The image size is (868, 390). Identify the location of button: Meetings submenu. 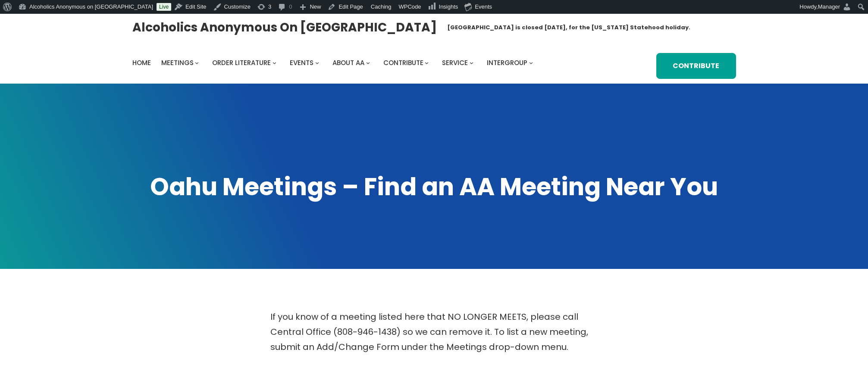
(197, 62).